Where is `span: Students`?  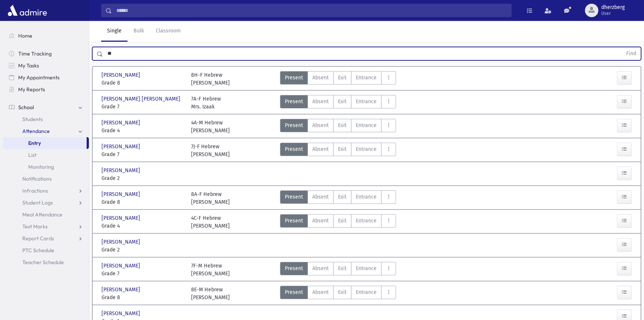 span: Students is located at coordinates (32, 119).